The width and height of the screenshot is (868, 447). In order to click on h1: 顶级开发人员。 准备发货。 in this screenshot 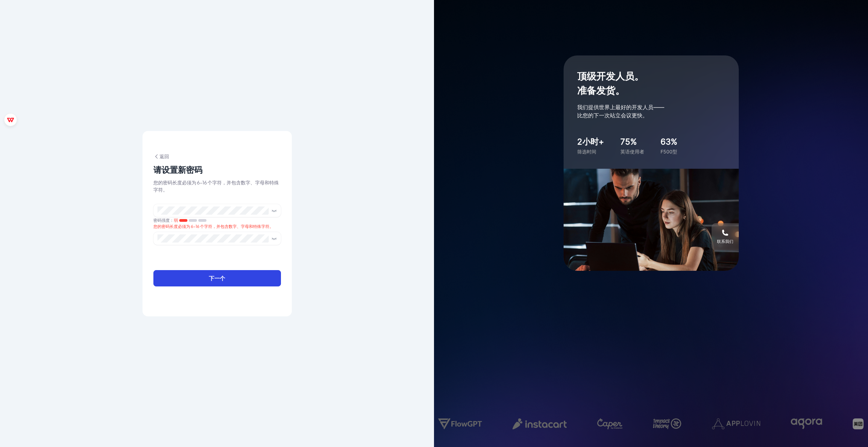, I will do `click(646, 84)`.